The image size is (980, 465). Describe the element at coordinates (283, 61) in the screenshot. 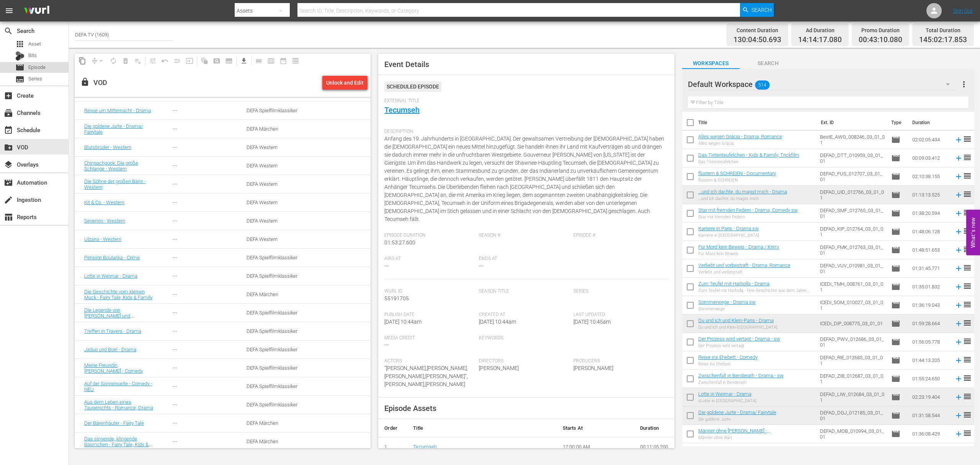

I see `span: Month Calendar View` at that location.